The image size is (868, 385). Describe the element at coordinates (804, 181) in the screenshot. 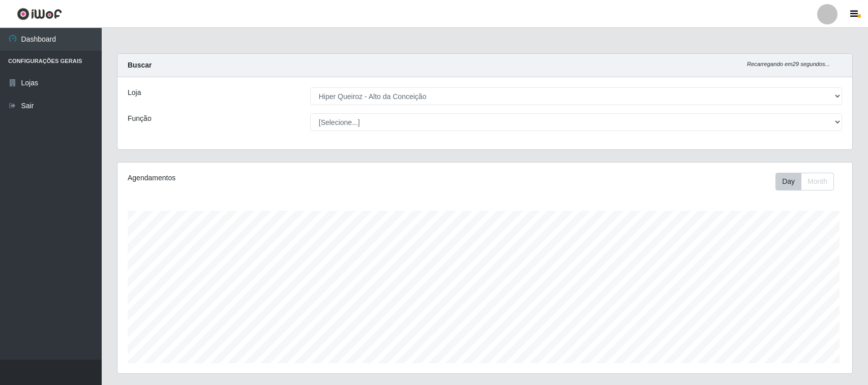

I see `div: First group` at that location.